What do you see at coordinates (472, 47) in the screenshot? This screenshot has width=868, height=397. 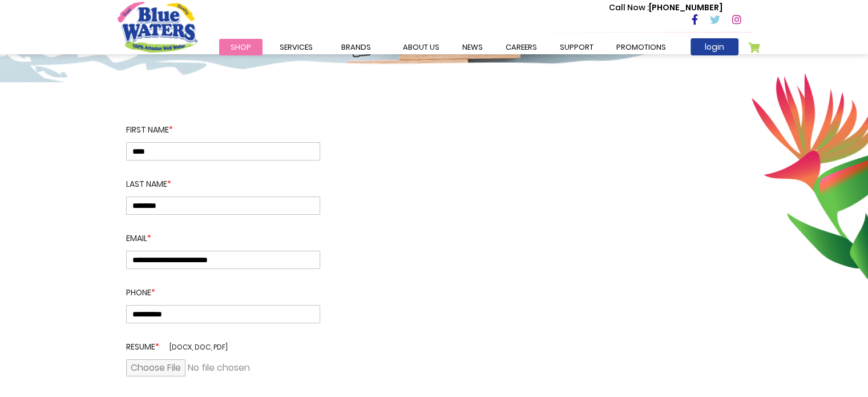 I see `a: News` at bounding box center [472, 47].